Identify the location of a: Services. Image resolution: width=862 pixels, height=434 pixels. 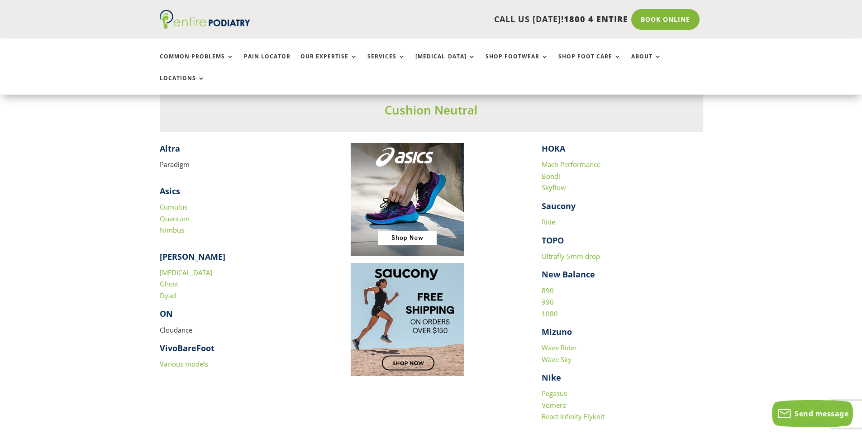
(387, 63).